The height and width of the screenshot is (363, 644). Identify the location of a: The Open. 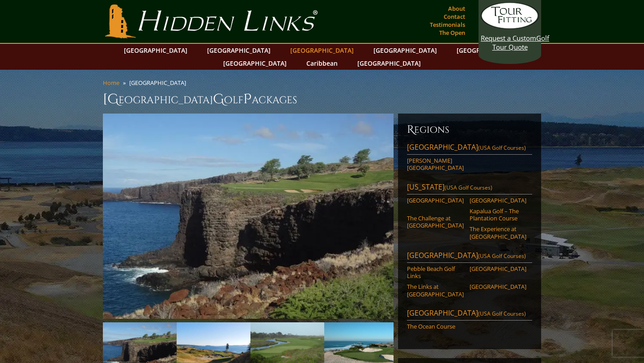
(452, 33).